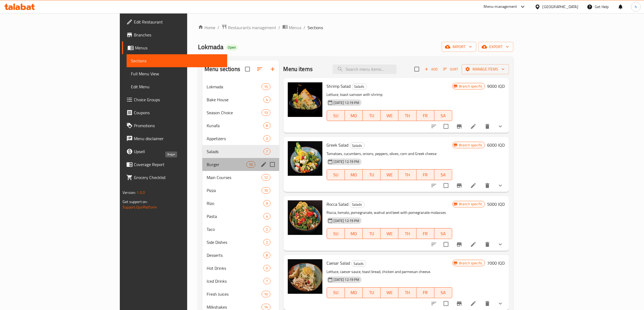 This screenshot has width=644, height=310. What do you see at coordinates (305, 158) in the screenshot?
I see `img: Greek Salad` at bounding box center [305, 158].